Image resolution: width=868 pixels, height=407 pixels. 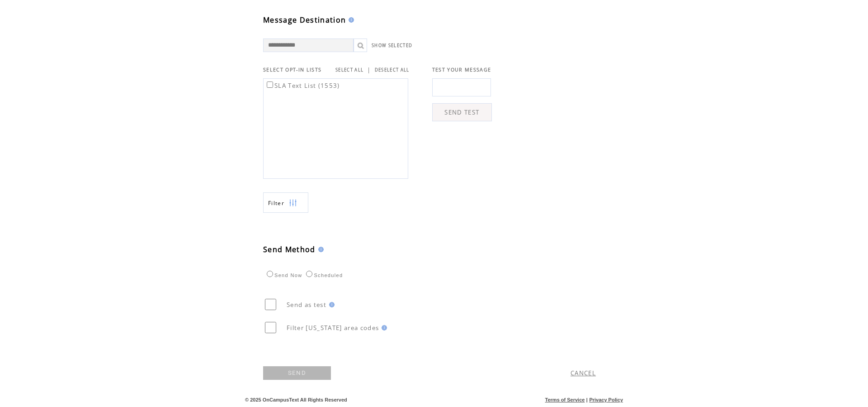 I want to click on a: SELECT ALL, so click(x=350, y=70).